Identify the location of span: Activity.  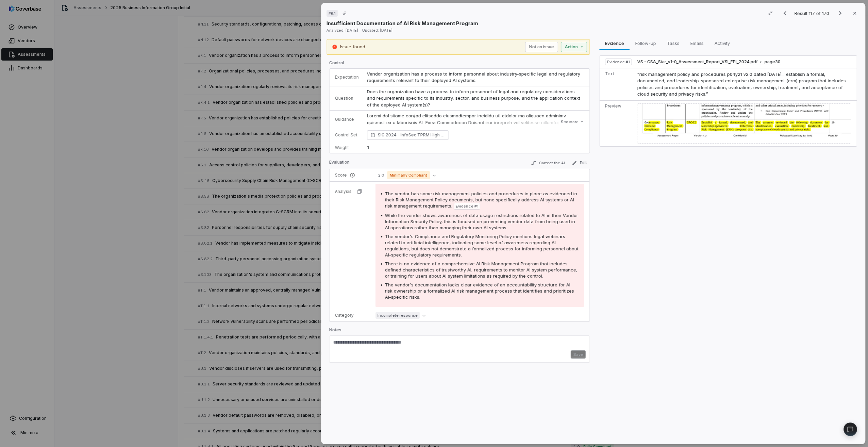
(722, 43).